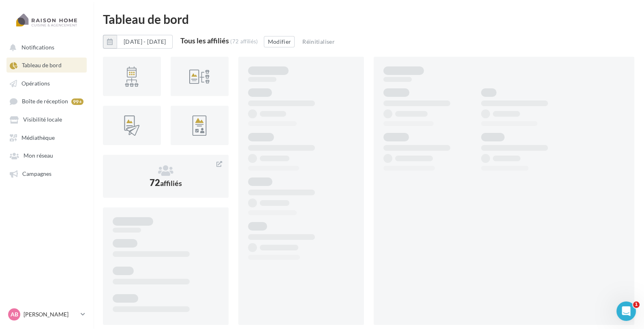 This screenshot has height=329, width=644. Describe the element at coordinates (45, 47) in the screenshot. I see `button: Notifications` at that location.